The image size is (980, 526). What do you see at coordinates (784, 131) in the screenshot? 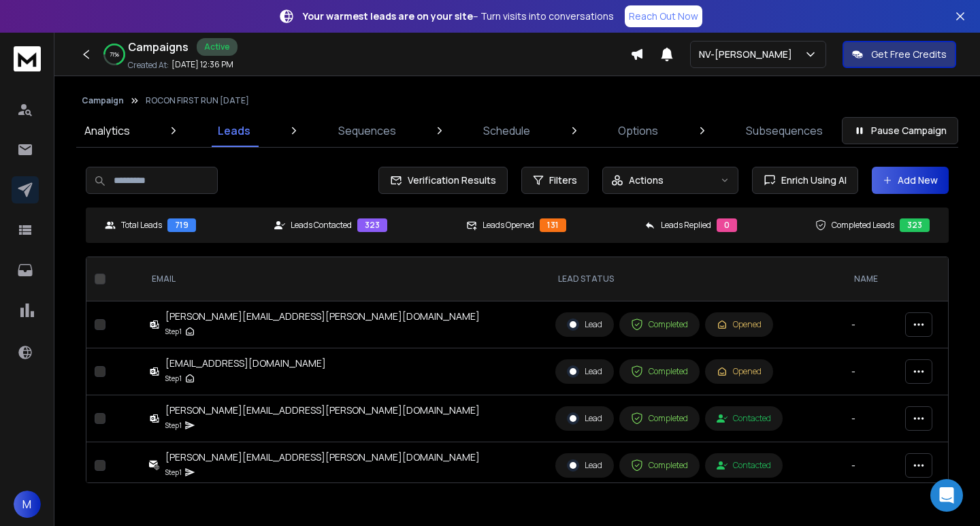
I see `p: Subsequences` at bounding box center [784, 131].